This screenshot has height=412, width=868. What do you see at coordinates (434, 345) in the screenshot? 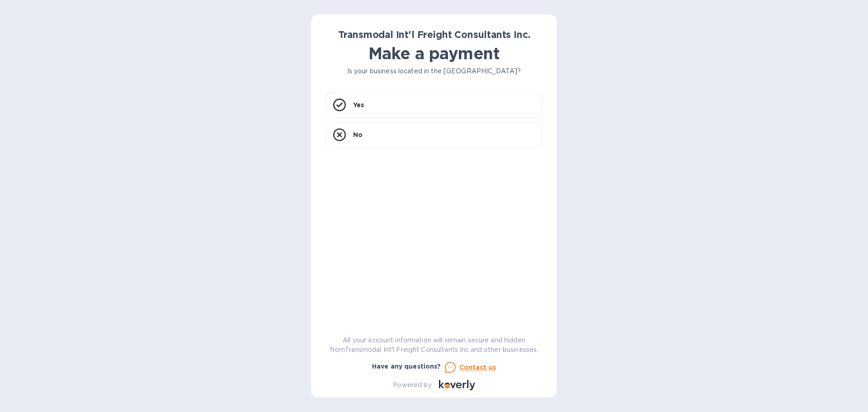
I see `p: All your account information will remain secure and hidden from Transmodal Int'l Freight Consulta...` at bounding box center [434, 345].